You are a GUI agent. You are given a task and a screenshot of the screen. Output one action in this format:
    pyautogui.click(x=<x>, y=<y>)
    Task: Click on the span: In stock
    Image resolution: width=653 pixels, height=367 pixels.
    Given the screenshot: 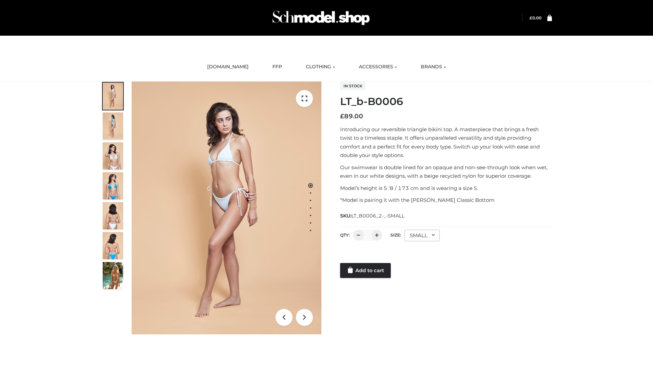 What is the action you would take?
    pyautogui.click(x=353, y=86)
    